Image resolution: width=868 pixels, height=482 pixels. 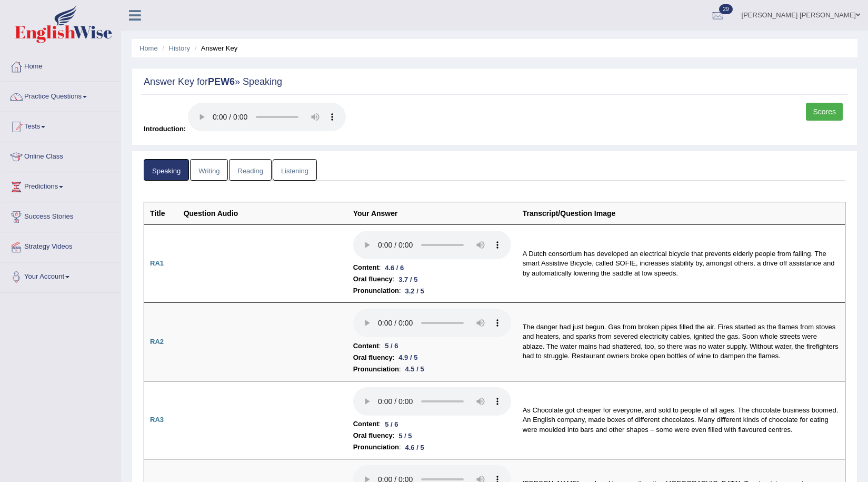 I want to click on a: Listening, so click(x=295, y=170).